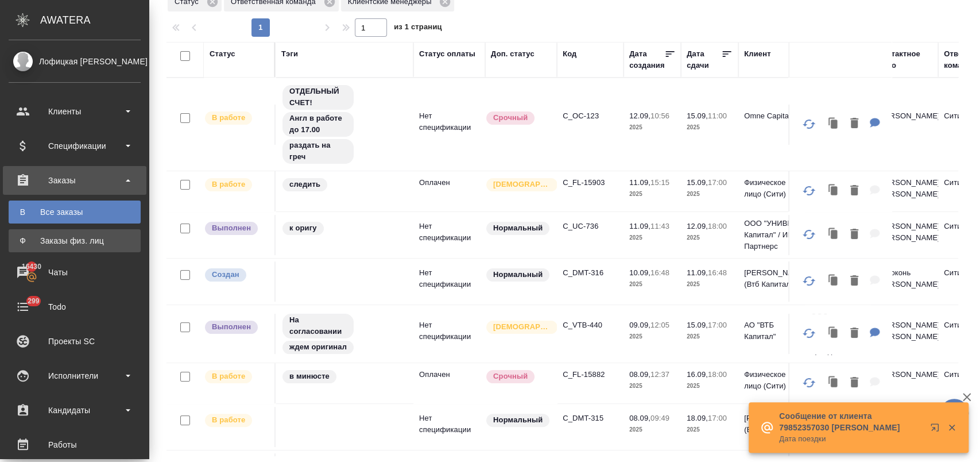 The image size is (980, 462). What do you see at coordinates (318, 151) in the screenshot?
I see `p: раздать на греч` at bounding box center [318, 151].